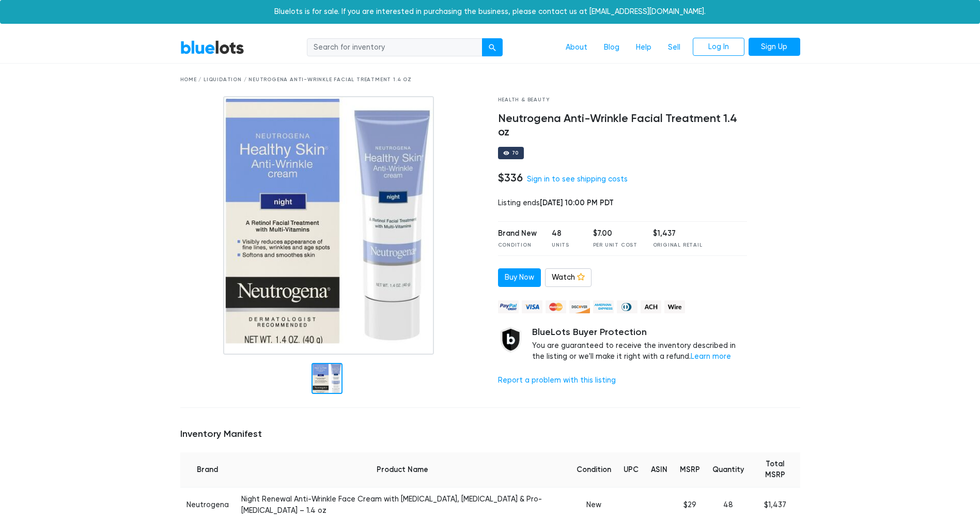 The image size is (980, 517). What do you see at coordinates (675, 307) in the screenshot?
I see `img: wire-908396882fe19aaaffefbd8e17b12f2f29708bd78693273c0e28e3a24408487f.png` at bounding box center [675, 307].